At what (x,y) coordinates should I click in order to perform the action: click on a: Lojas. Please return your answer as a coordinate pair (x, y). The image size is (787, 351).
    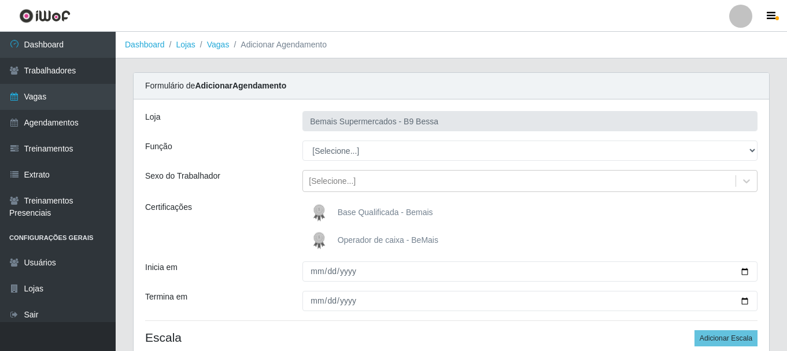
    Looking at the image, I should click on (185, 45).